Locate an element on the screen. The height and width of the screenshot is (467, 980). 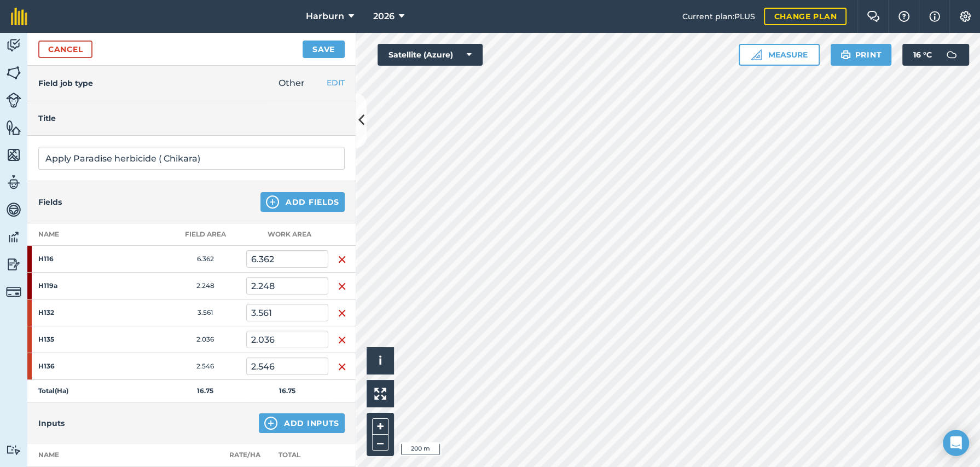
button: Add Fields is located at coordinates (302, 202).